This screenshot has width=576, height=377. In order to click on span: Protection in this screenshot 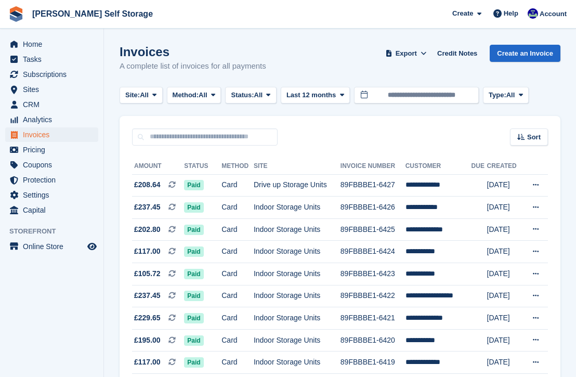, I will do `click(54, 180)`.